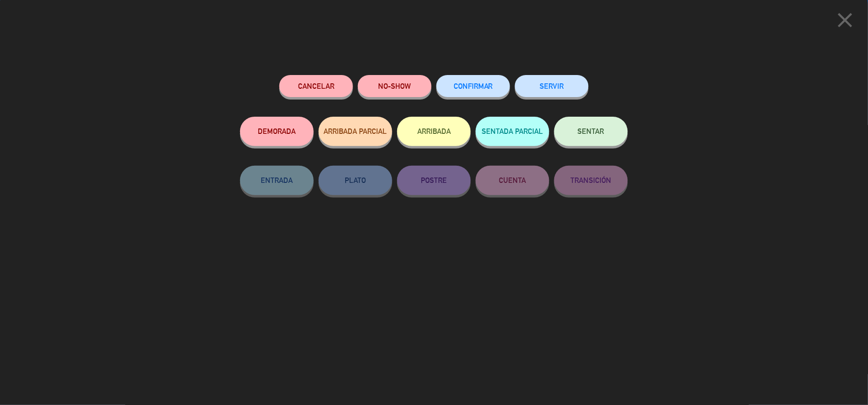 This screenshot has width=868, height=405. I want to click on button: SENTADA PARCIAL, so click(512, 132).